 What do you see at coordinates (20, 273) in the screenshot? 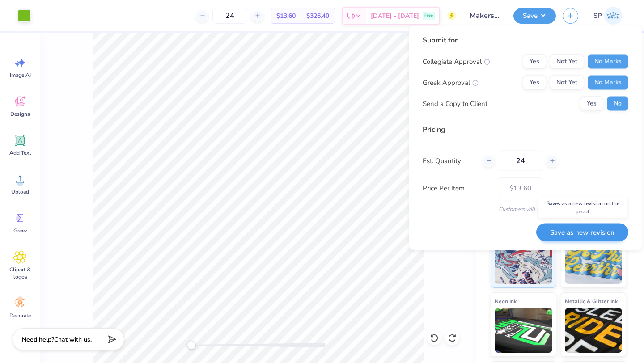
I see `span: Clipart & logos` at bounding box center [20, 273].